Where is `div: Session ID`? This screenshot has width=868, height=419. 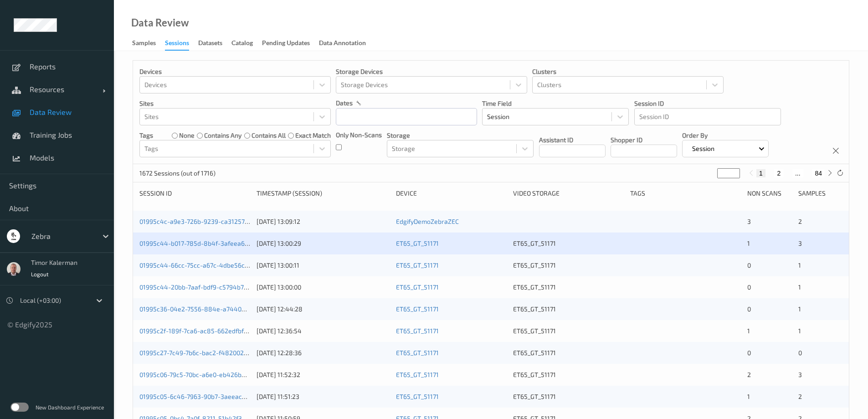
div: Session ID is located at coordinates (194, 193).